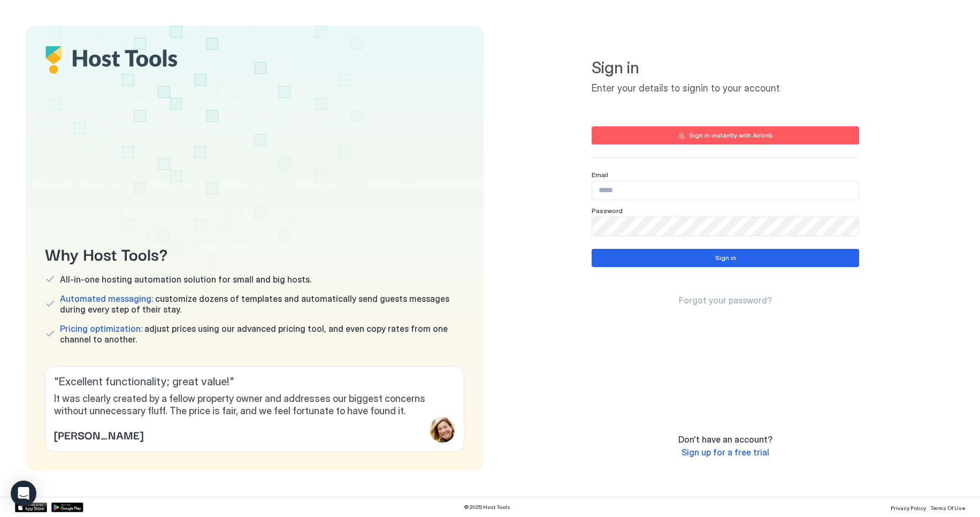 The image size is (980, 517). What do you see at coordinates (106, 299) in the screenshot?
I see `span: Automated messaging:` at bounding box center [106, 299].